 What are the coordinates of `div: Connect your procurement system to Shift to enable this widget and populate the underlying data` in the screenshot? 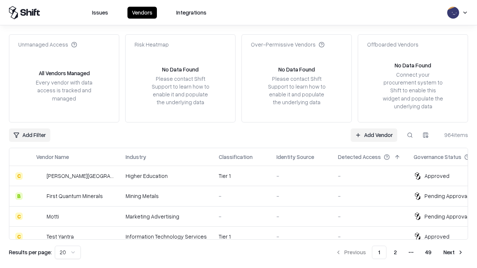 It's located at (413, 91).